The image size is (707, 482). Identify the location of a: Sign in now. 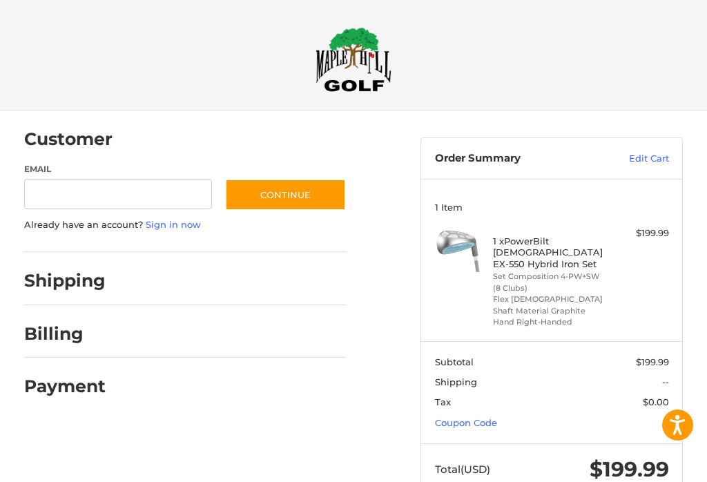
(173, 224).